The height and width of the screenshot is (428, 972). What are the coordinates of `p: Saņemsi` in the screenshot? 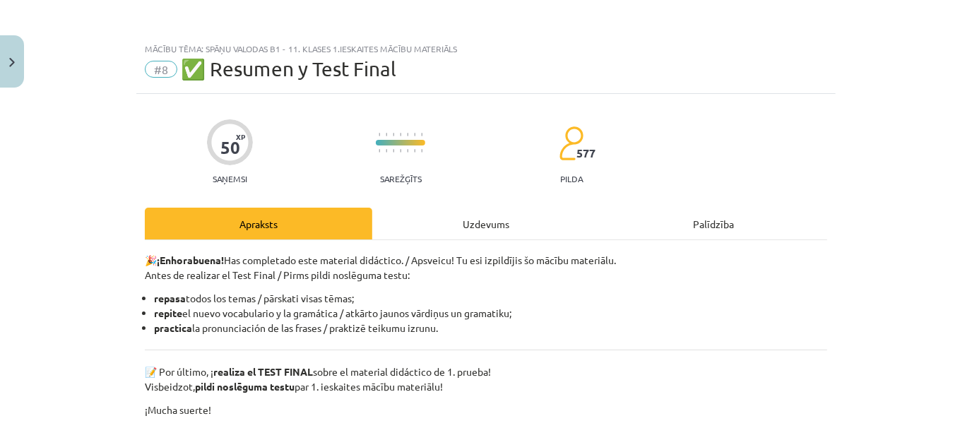 It's located at (229, 179).